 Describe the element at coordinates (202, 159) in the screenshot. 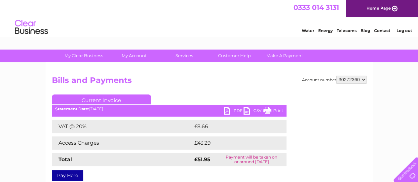

I see `strong: £51.95` at that location.